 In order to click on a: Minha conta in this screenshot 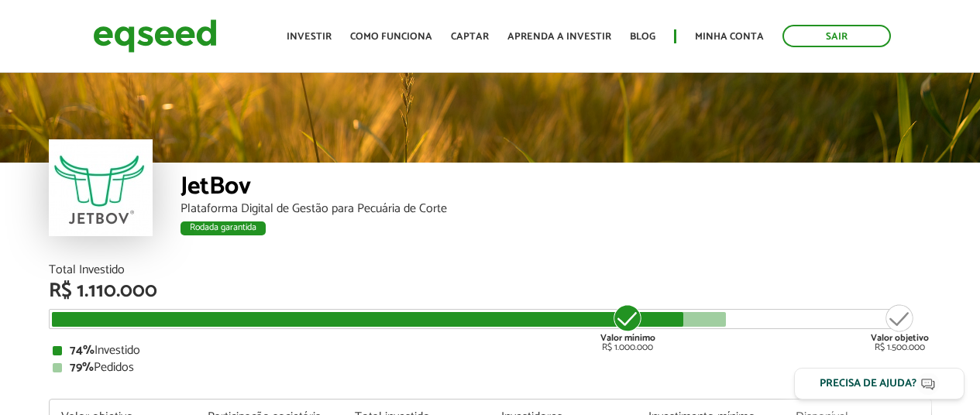, I will do `click(729, 37)`.